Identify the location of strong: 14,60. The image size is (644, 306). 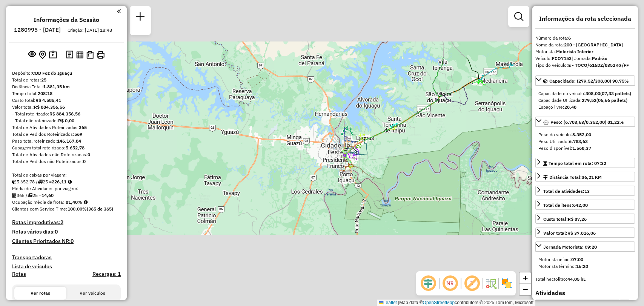
(48, 195).